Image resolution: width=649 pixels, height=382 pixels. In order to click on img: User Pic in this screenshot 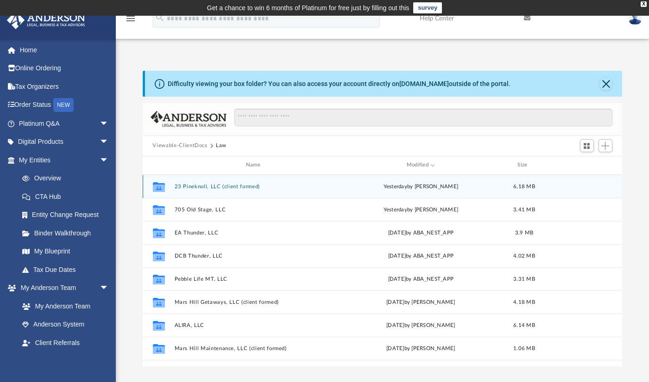, I will do `click(635, 18)`.